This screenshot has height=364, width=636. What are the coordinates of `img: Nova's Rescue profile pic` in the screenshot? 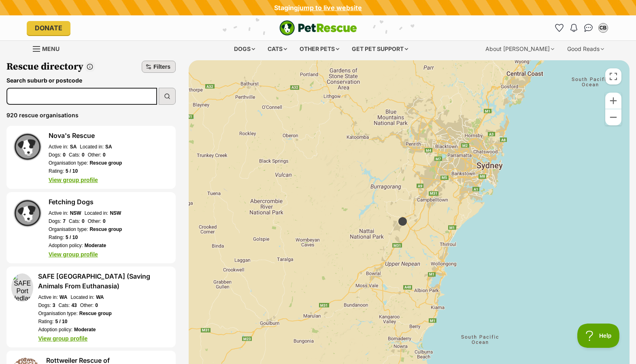 It's located at (27, 147).